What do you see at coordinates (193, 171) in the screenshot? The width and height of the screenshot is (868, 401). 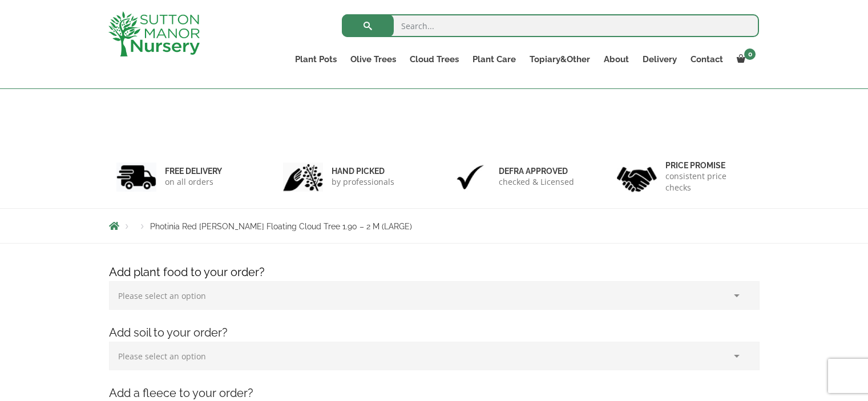 I see `h6: FREE DELIVERY` at bounding box center [193, 171].